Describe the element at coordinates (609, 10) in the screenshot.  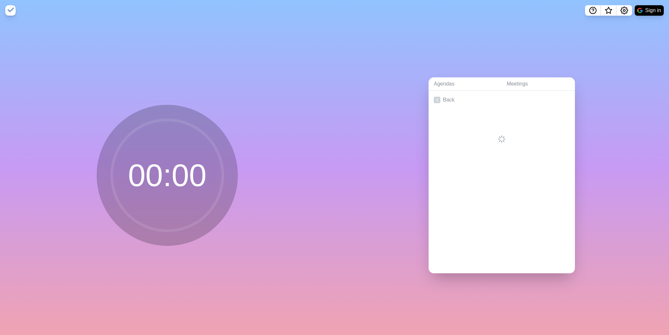
I see `button: What’s new` at that location.